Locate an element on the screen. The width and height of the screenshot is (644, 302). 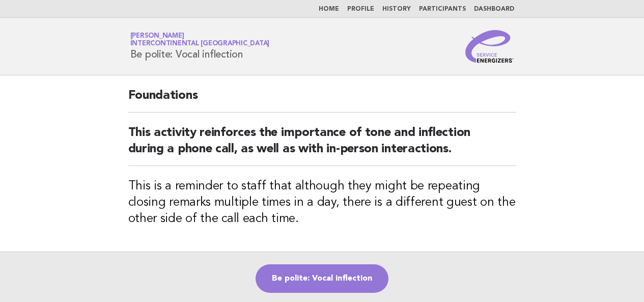
h2: Foundations is located at coordinates (322, 100).